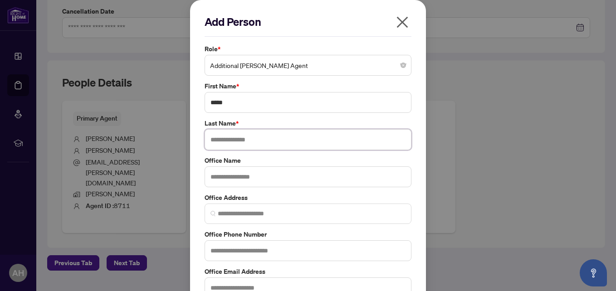 The image size is (616, 291). Describe the element at coordinates (308, 161) in the screenshot. I see `label: Office Name` at that location.